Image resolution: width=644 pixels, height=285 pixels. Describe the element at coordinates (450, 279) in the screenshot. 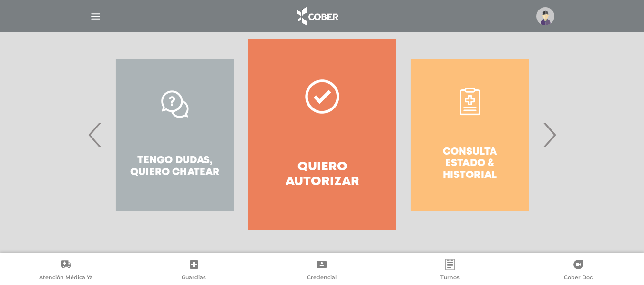

I see `span: Turnos` at that location.